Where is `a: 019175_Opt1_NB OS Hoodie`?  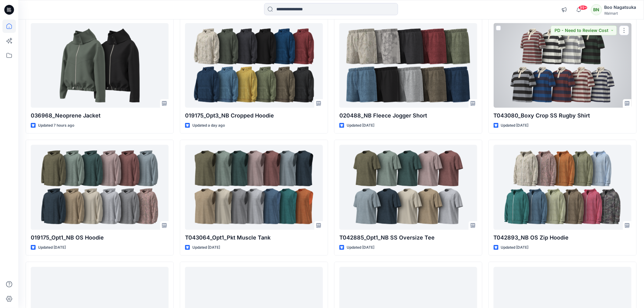 a: 019175_Opt1_NB OS Hoodie is located at coordinates (99, 187).